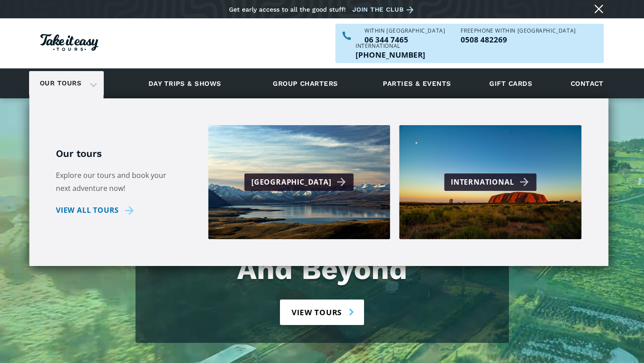  Describe the element at coordinates (96, 210) in the screenshot. I see `a: View all tours` at that location.